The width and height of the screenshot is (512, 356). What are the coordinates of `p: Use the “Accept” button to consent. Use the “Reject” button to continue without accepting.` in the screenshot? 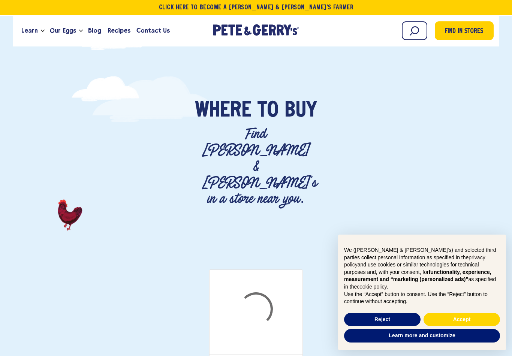 It's located at (422, 298).